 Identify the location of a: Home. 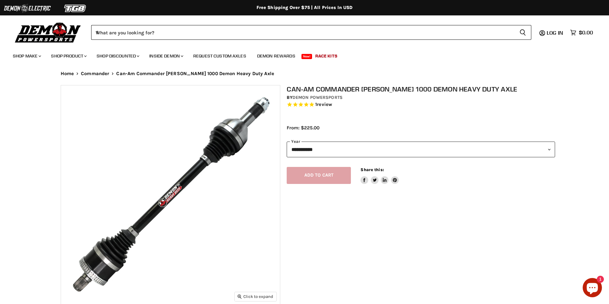
(67, 74).